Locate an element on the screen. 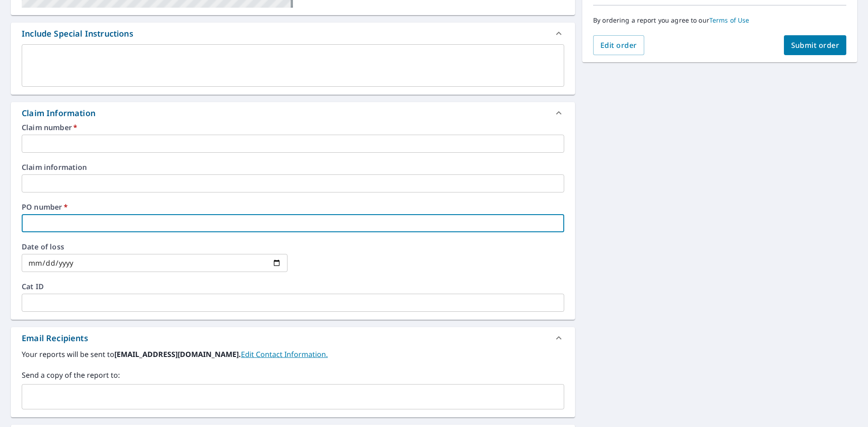  p: By ordering a report you agree to our is located at coordinates (719, 20).